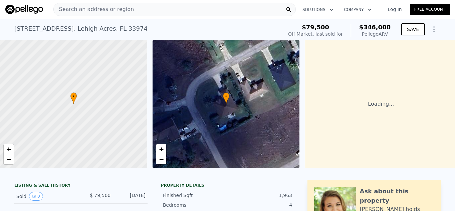  What do you see at coordinates (260, 195) in the screenshot?
I see `div: 1,963` at bounding box center [260, 195].